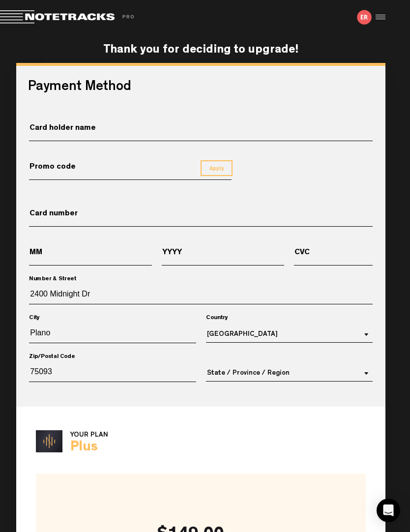 This screenshot has width=410, height=532. Describe the element at coordinates (200, 51) in the screenshot. I see `h3: Thank you for deciding to upgrade!` at that location.